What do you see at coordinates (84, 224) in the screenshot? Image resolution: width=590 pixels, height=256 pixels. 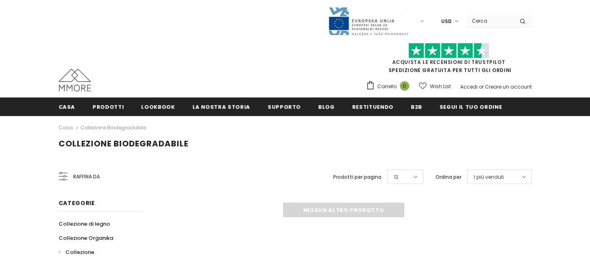 I see `a: Collezione di legno` at bounding box center [84, 224].